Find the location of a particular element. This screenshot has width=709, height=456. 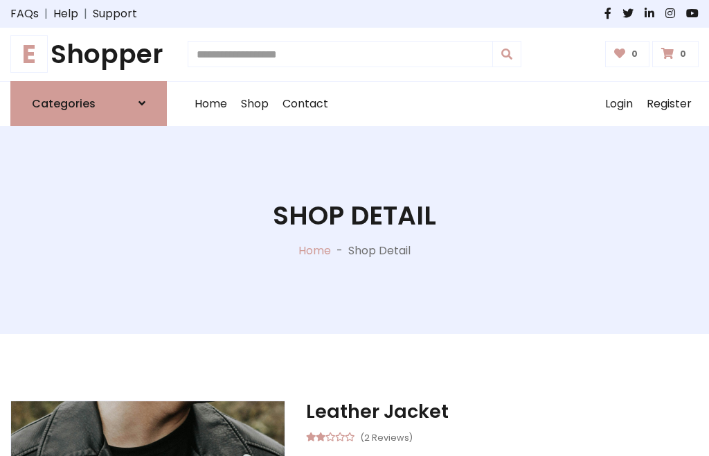

a: EShopper is located at coordinates (89, 54).